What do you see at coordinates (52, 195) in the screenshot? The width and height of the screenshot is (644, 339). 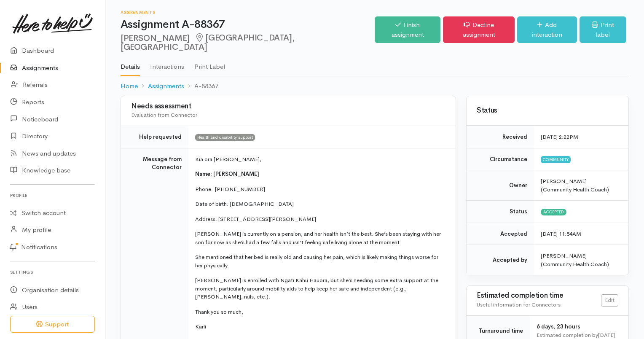 I see `h6: Profile` at bounding box center [52, 195].